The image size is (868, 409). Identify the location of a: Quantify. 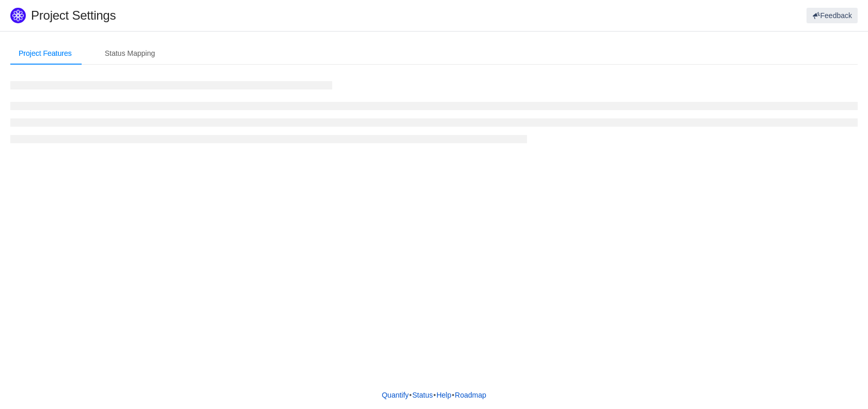
(395, 395).